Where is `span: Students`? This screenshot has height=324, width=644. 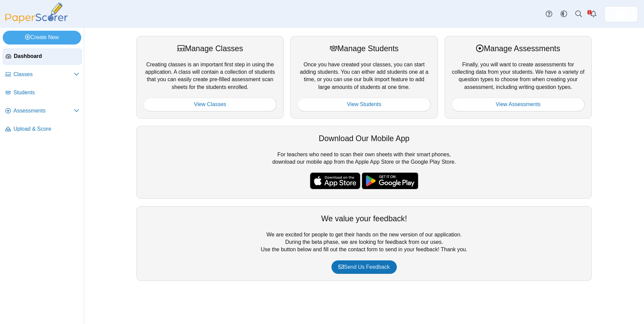
span: Students is located at coordinates (46, 93).